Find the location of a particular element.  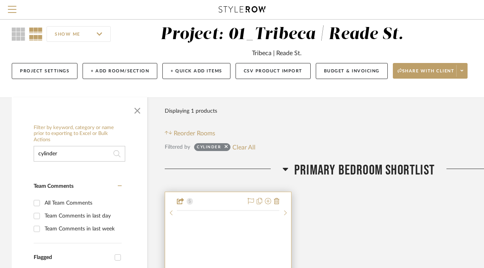

button: Share with client is located at coordinates (430, 71).